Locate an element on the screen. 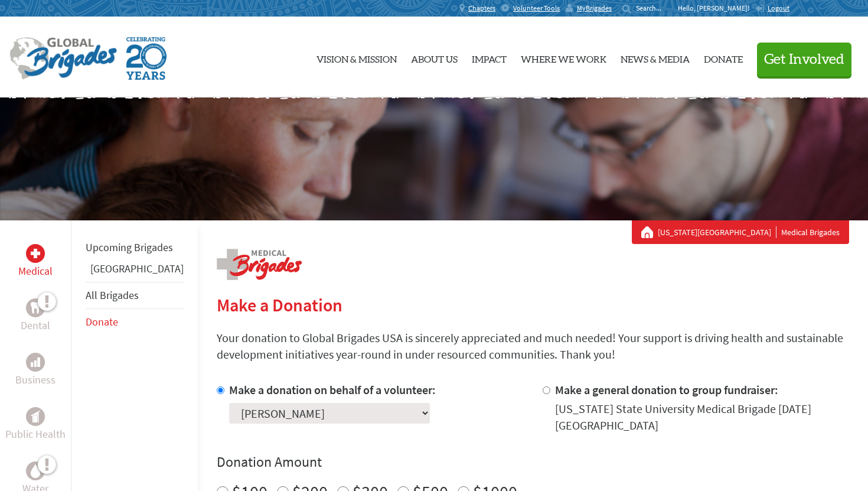  button: Get Involved is located at coordinates (804, 59).